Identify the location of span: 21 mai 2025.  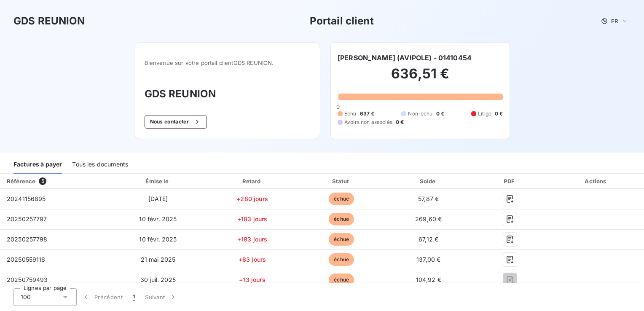
(158, 259).